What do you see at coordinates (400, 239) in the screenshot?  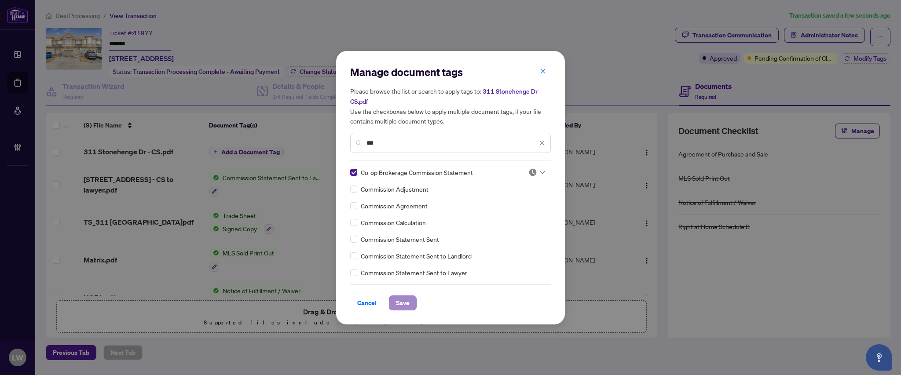 I see `span: Commission Statement Sent` at bounding box center [400, 239].